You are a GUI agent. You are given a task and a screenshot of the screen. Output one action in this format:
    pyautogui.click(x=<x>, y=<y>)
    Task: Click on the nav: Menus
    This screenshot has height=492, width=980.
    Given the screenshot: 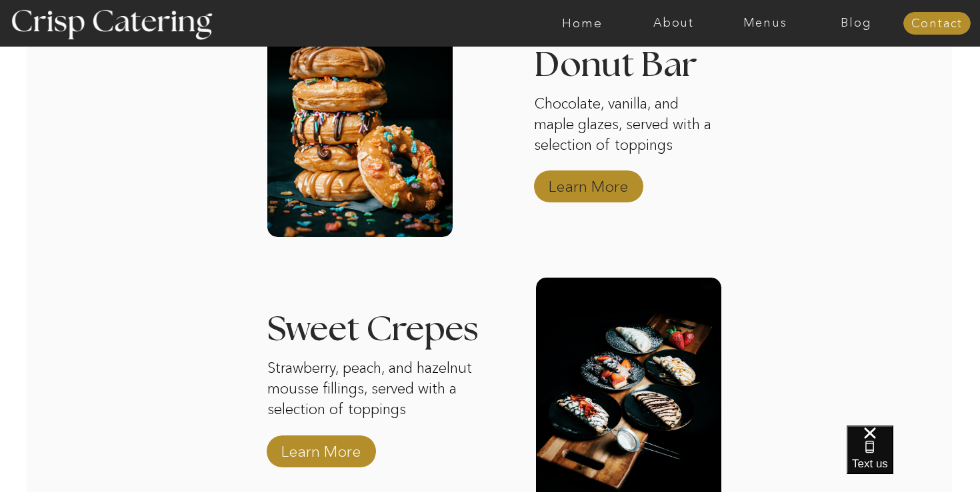 What is the action you would take?
    pyautogui.click(x=765, y=23)
    